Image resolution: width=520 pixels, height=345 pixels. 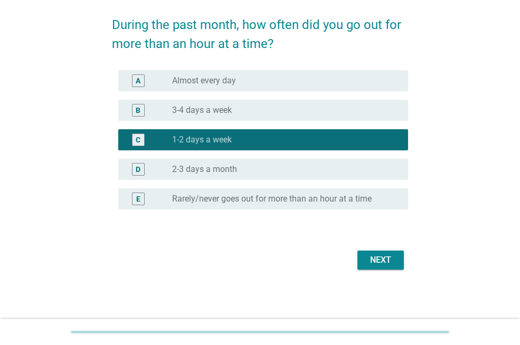 What do you see at coordinates (202, 140) in the screenshot?
I see `label: 1-2 days a week` at bounding box center [202, 140].